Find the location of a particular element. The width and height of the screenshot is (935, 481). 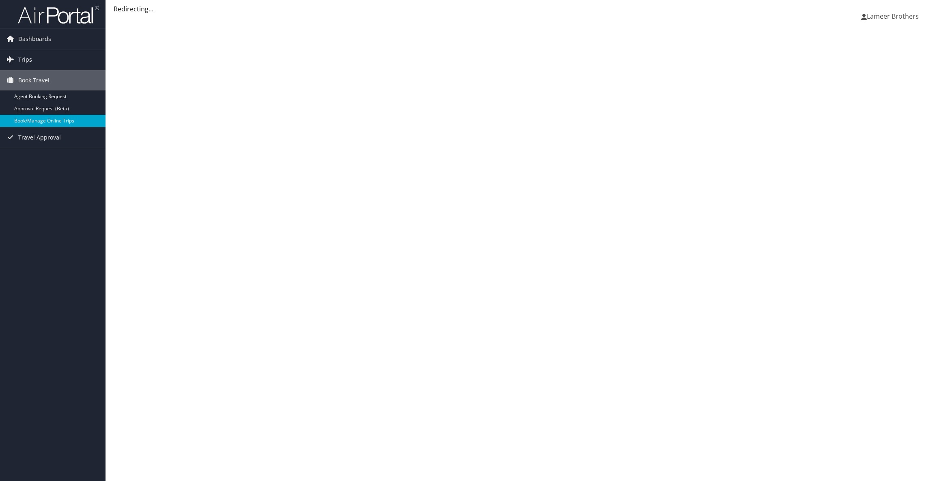

div: Redirecting... is located at coordinates (520, 9).